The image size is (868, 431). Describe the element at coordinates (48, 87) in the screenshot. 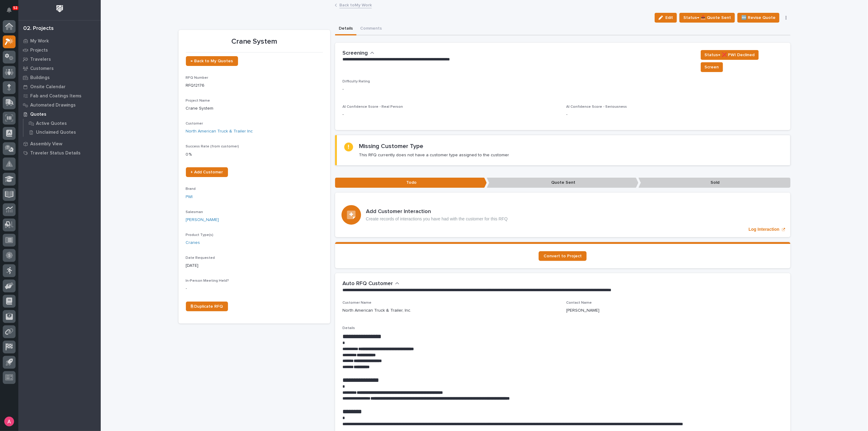

I see `p: Onsite Calendar` at that location.